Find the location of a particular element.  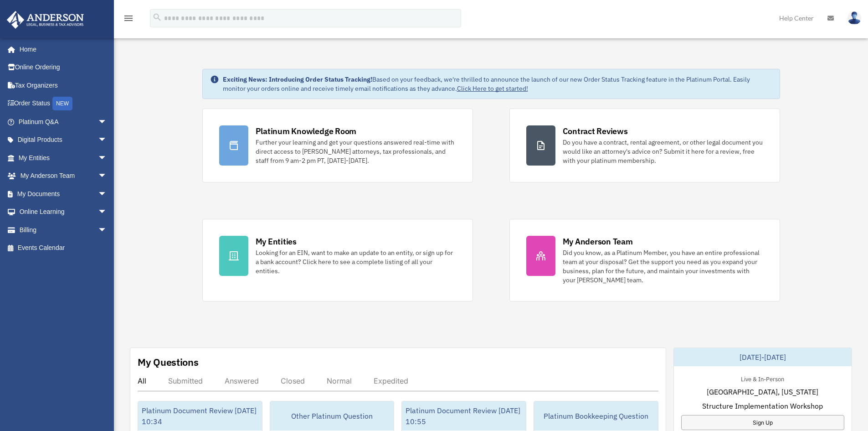

div: Further your learning and get your questions answered real-time with direct access to [PERSON_NAM... is located at coordinates (356, 152).